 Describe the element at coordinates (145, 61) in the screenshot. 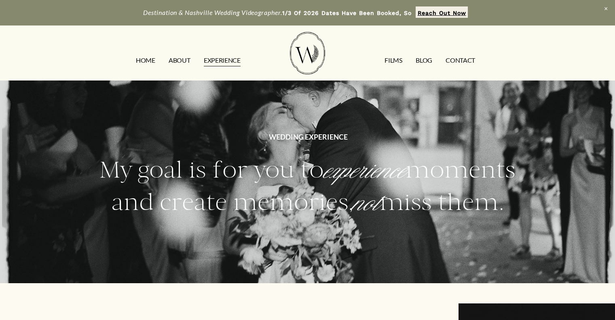

I see `a: HOME` at that location.